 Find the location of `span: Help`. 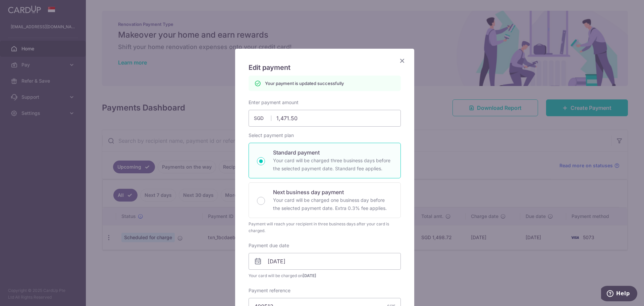

span: Help is located at coordinates (22, 8).